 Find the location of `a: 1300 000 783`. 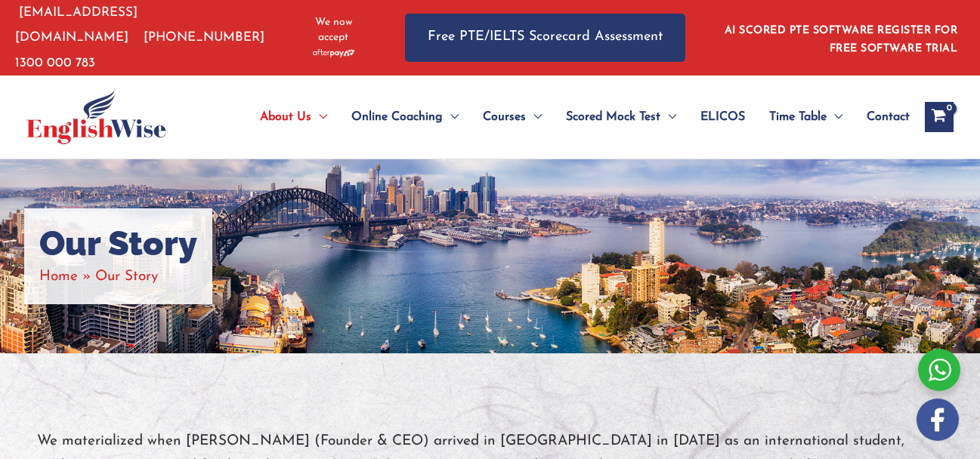

a: 1300 000 783 is located at coordinates (55, 63).